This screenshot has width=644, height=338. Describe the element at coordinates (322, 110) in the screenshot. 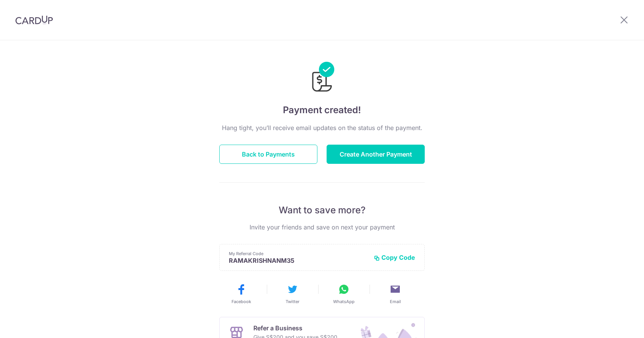

I see `h4: Payment created!` at that location.